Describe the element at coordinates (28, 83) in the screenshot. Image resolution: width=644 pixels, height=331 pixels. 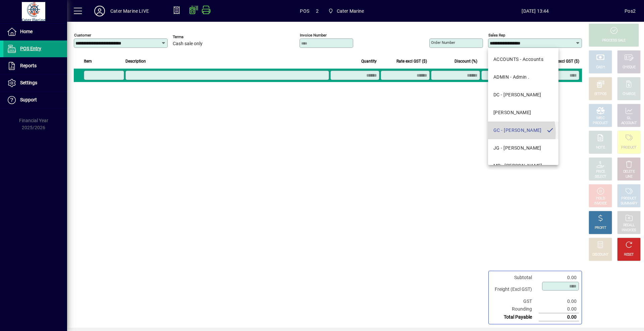
I see `span: Settings` at that location.